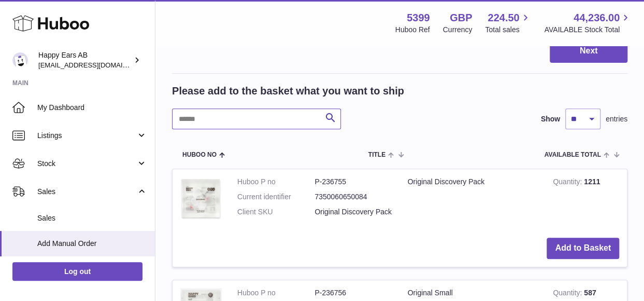  Describe the element at coordinates (353, 212) in the screenshot. I see `dd: Original Discovery Pack` at that location.